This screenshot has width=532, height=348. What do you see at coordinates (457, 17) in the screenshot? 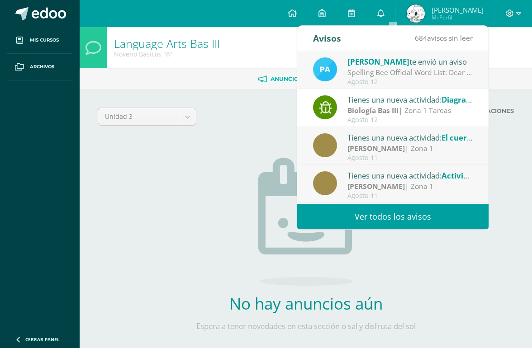
I see `span: Mi Perfil` at bounding box center [457, 17].